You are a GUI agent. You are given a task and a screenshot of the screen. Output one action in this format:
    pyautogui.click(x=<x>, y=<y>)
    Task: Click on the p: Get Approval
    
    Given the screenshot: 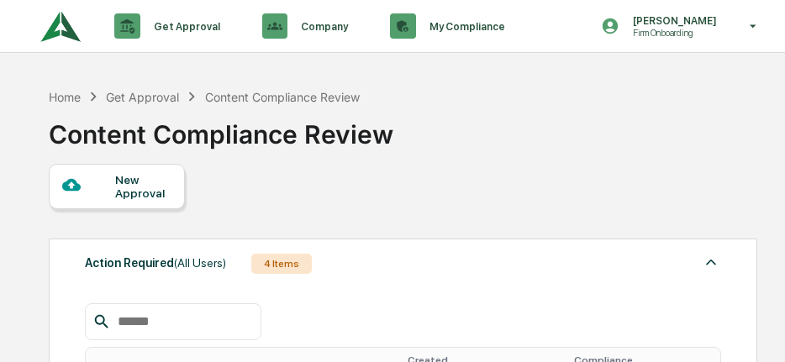 What is the action you would take?
    pyautogui.click(x=184, y=26)
    